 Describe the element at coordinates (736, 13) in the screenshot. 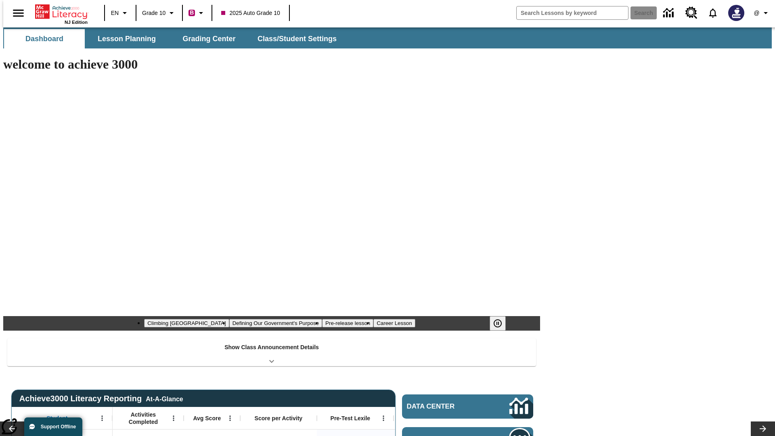

I see `button: Select a new avatar` at that location.